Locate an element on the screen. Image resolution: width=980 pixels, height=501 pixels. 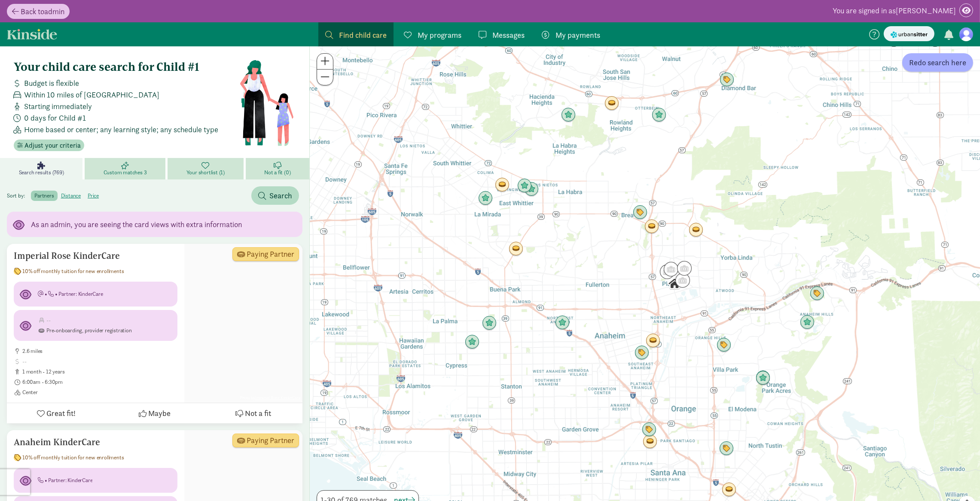
span: Center is located at coordinates (100, 393).